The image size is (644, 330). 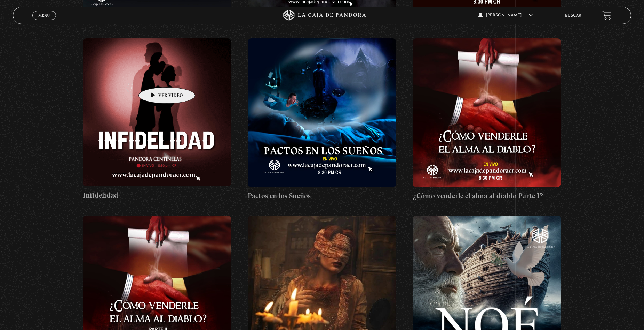 I want to click on h4: Pactos en los Sueños, so click(x=322, y=195).